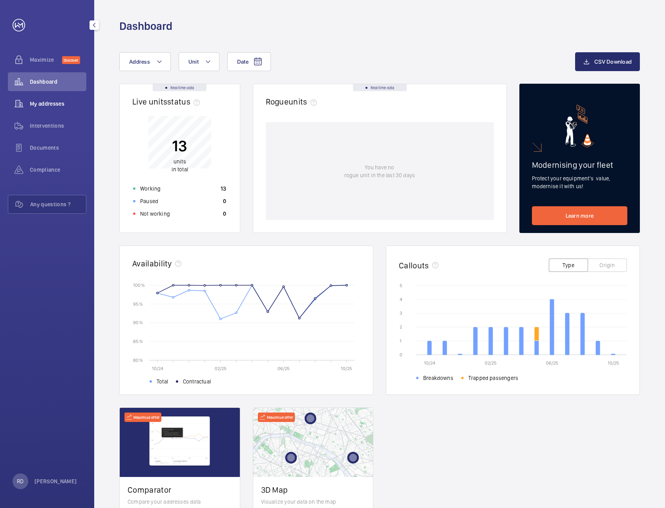 The height and width of the screenshot is (508, 665). I want to click on p: in total, so click(180, 165).